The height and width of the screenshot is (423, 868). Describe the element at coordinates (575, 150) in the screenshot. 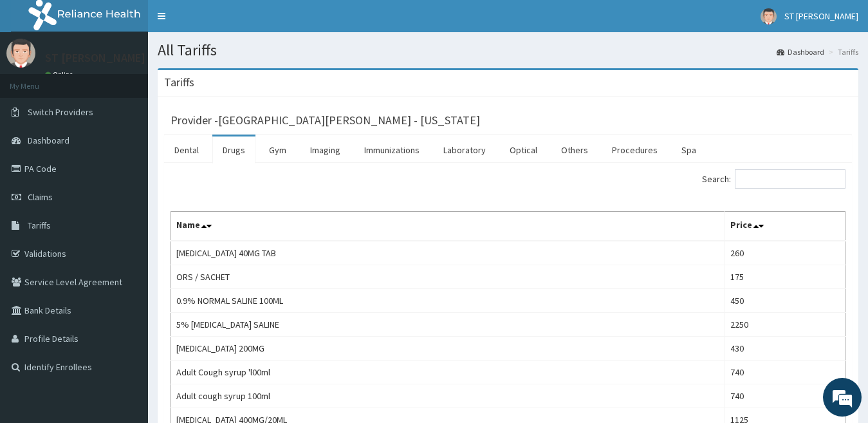

I see `a: Others` at that location.